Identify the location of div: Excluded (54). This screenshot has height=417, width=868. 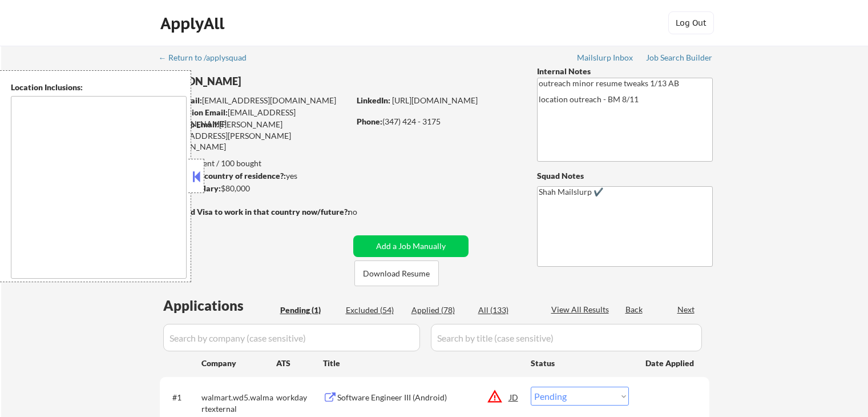
(374, 310).